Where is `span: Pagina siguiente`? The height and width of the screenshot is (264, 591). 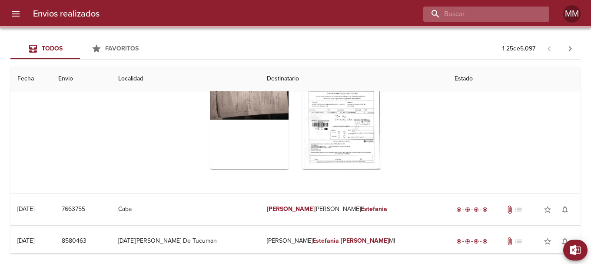
span: Pagina siguiente is located at coordinates (570, 49).